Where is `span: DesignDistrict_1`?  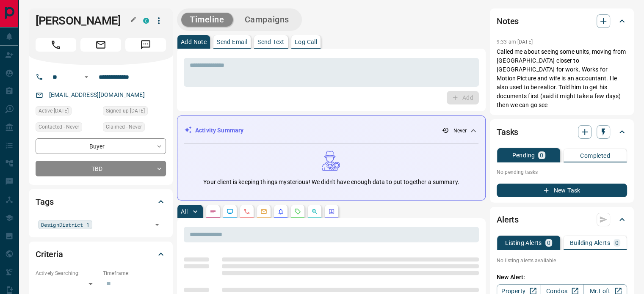
span: DesignDistrict_1 is located at coordinates (65, 224).